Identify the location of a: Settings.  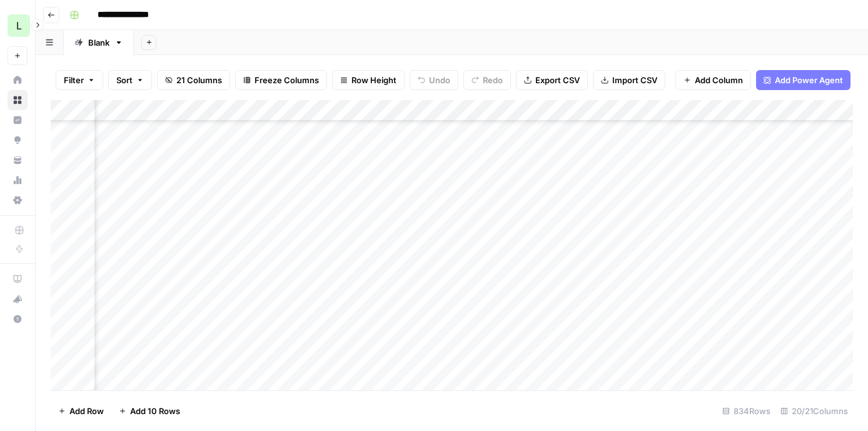
(17, 200).